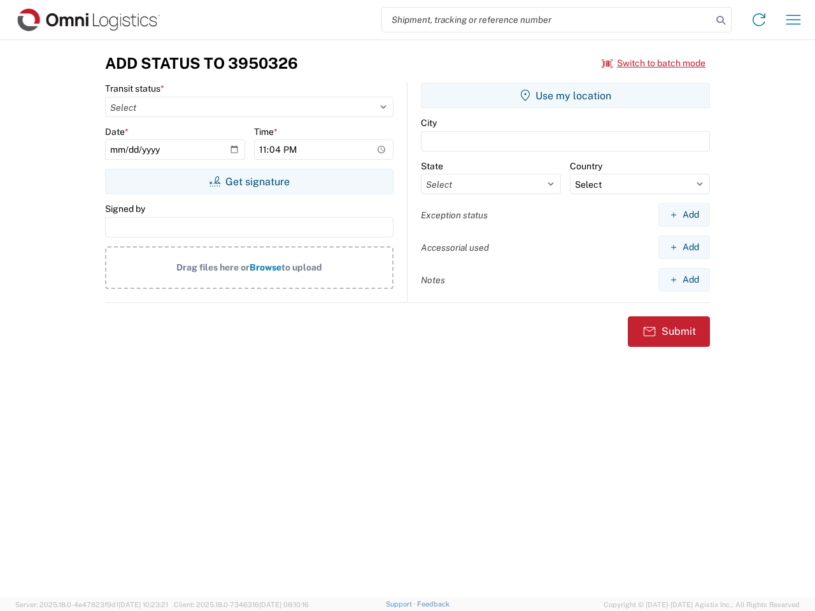 The height and width of the screenshot is (611, 815). Describe the element at coordinates (454, 215) in the screenshot. I see `label: Exception status` at that location.